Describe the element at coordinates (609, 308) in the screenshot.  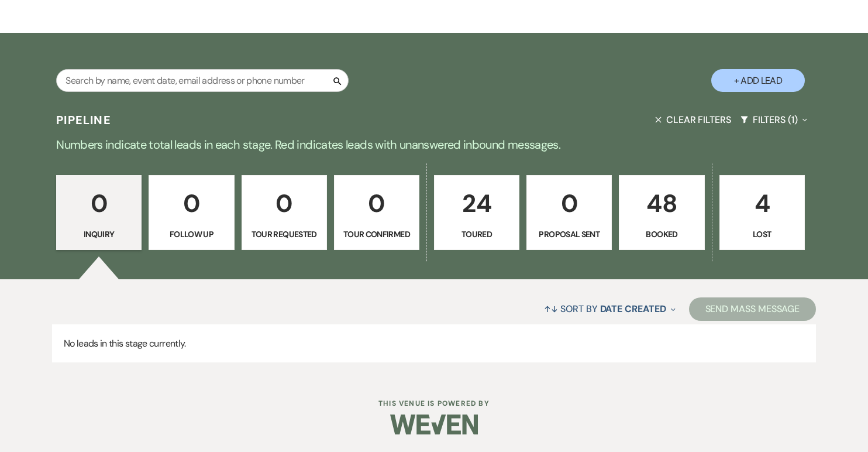
I see `button: Sort By Date Created` at that location.